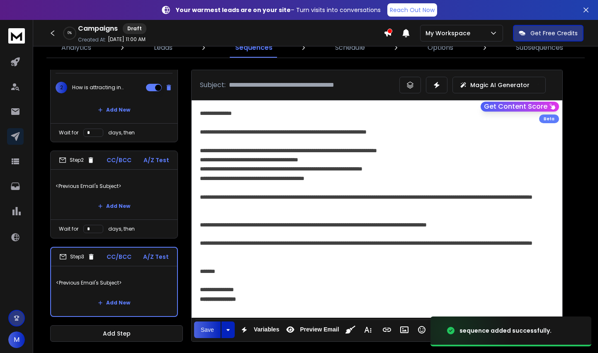 The image size is (598, 353). What do you see at coordinates (134, 29) in the screenshot?
I see `div: Draft` at bounding box center [134, 29].